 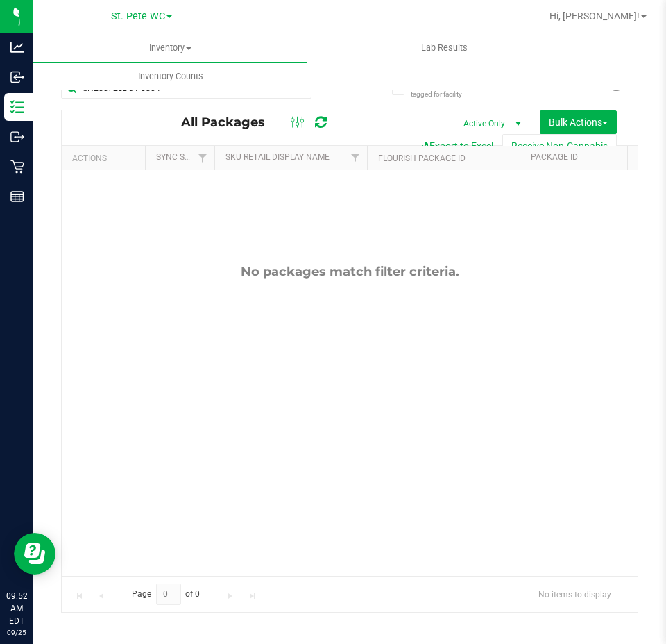 I want to click on span: No items to display, so click(x=575, y=594).